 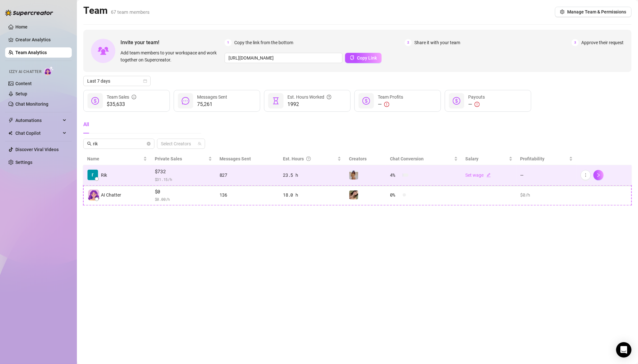 I want to click on span: copy, so click(x=352, y=58).